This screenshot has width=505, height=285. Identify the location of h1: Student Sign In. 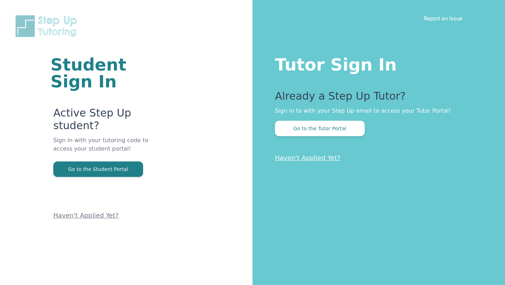
(109, 73).